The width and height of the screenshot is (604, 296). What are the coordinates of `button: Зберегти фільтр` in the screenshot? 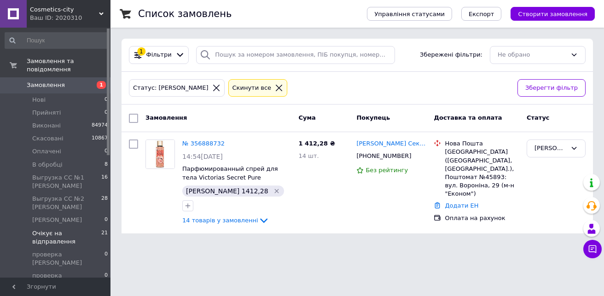 It's located at (552, 88).